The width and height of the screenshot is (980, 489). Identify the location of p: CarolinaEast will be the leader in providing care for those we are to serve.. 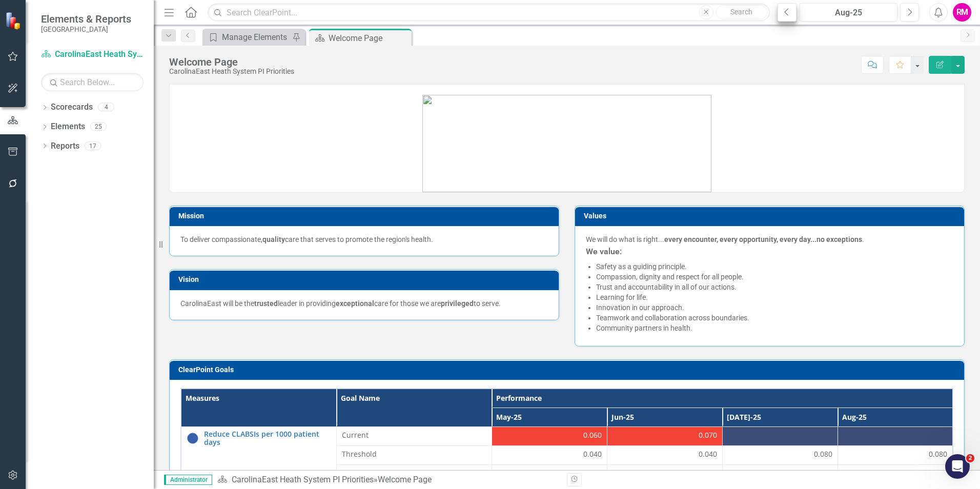
(364, 304).